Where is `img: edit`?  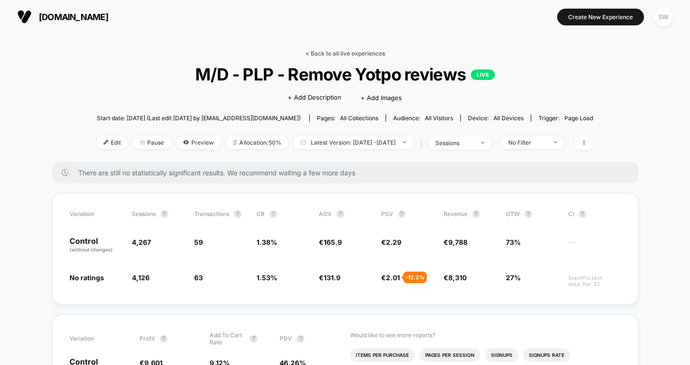
img: edit is located at coordinates (106, 142).